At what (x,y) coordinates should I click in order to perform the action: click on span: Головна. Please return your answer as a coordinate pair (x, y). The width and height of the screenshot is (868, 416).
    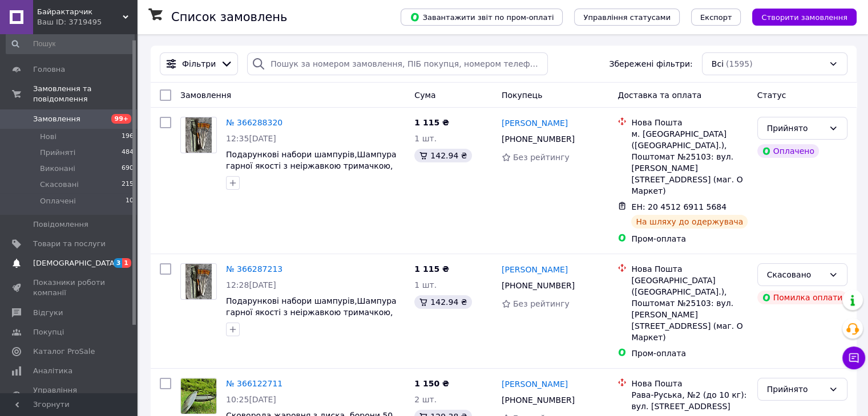
    Looking at the image, I should click on (49, 70).